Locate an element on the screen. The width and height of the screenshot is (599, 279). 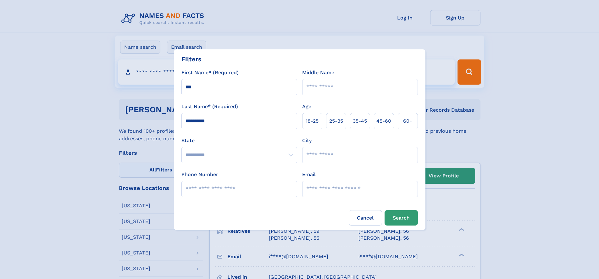
label: City is located at coordinates (307, 141).